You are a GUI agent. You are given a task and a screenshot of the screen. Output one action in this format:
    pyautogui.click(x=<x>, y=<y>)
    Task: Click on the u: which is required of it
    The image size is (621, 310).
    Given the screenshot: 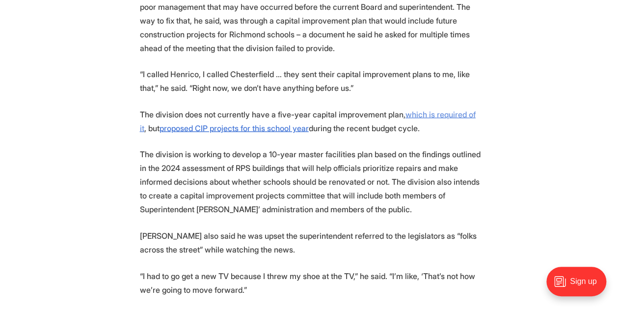 What is the action you would take?
    pyautogui.click(x=308, y=121)
    